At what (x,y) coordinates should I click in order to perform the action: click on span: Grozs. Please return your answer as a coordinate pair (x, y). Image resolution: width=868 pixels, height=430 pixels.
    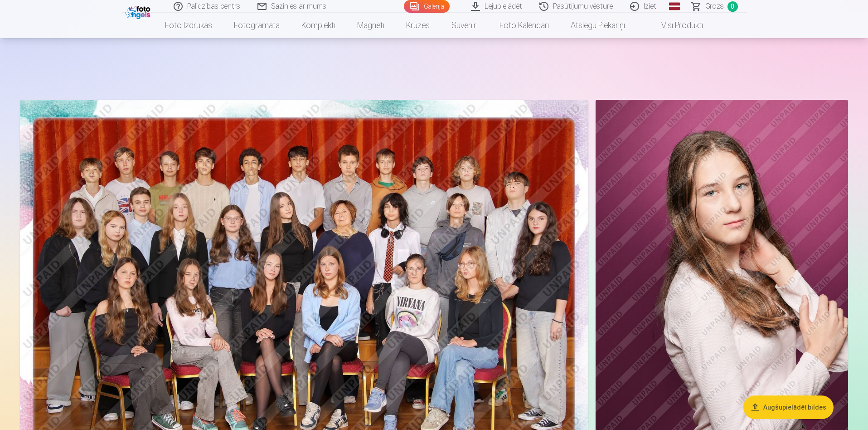
    Looking at the image, I should click on (715, 6).